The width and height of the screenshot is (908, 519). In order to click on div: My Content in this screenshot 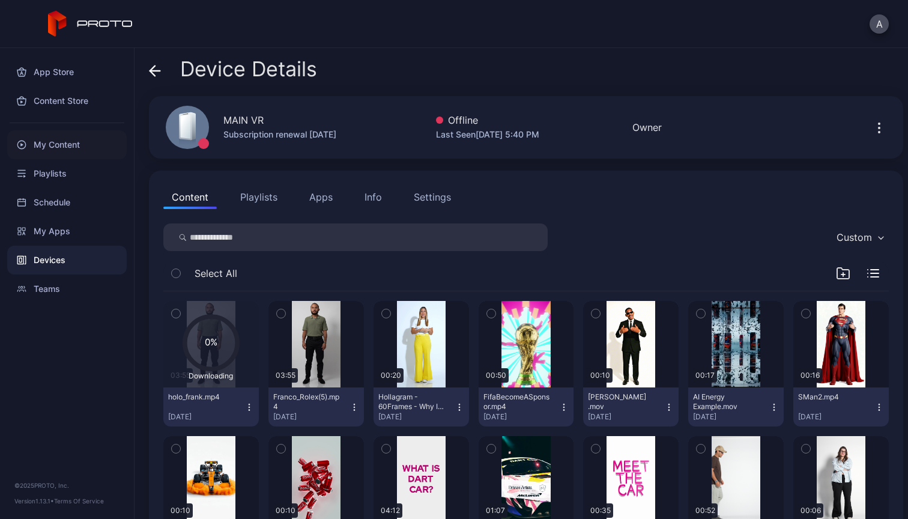, I will do `click(67, 145)`.